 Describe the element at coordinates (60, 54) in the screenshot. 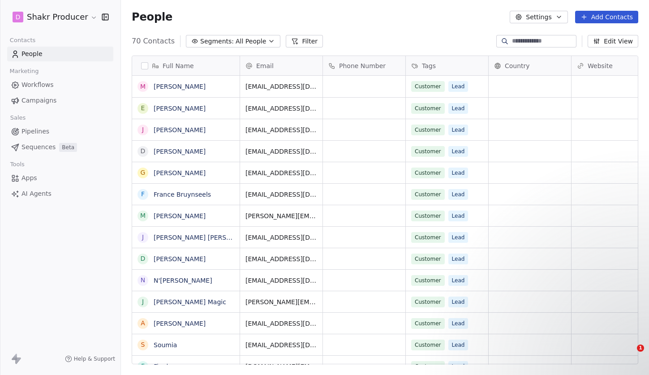

I see `a: People` at that location.